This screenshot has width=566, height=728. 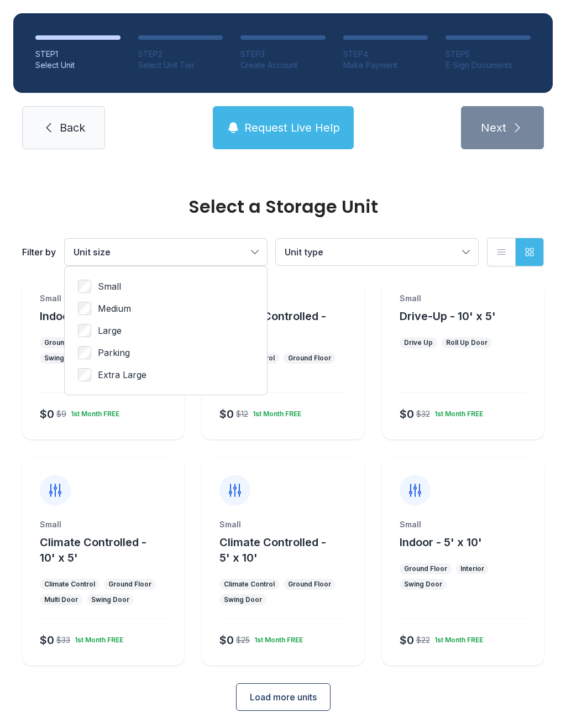 What do you see at coordinates (181, 54) in the screenshot?
I see `div: STEP 2` at bounding box center [181, 54].